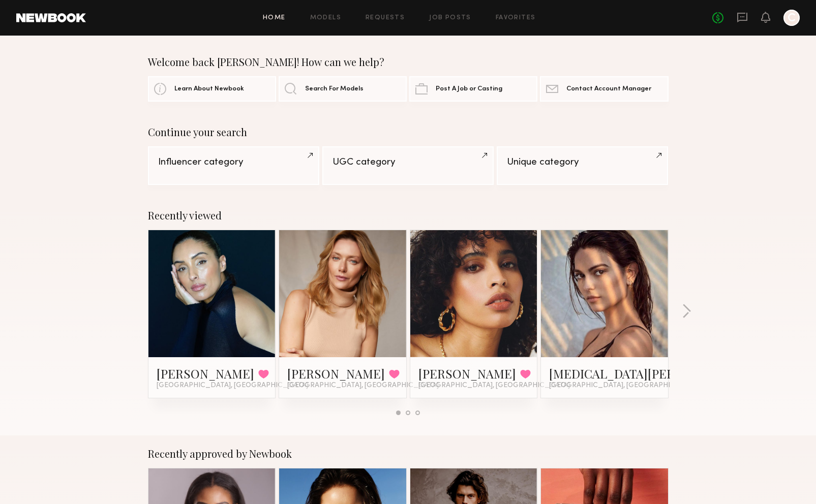  I want to click on div: UGC category, so click(408, 162).